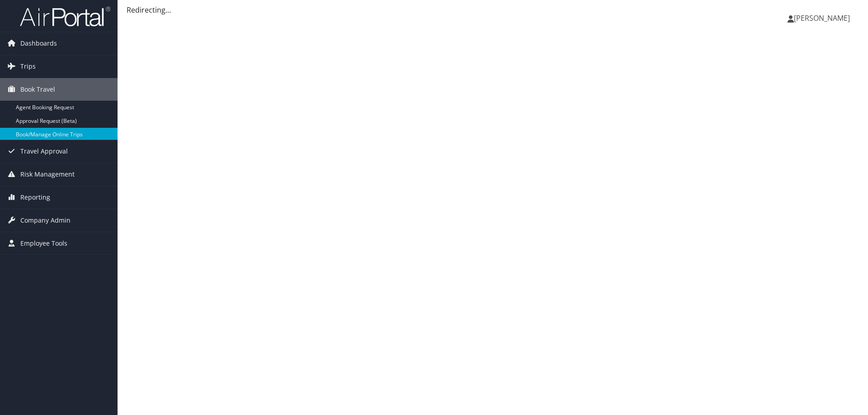 The image size is (868, 415). Describe the element at coordinates (493, 10) in the screenshot. I see `div: Redirecting...` at that location.